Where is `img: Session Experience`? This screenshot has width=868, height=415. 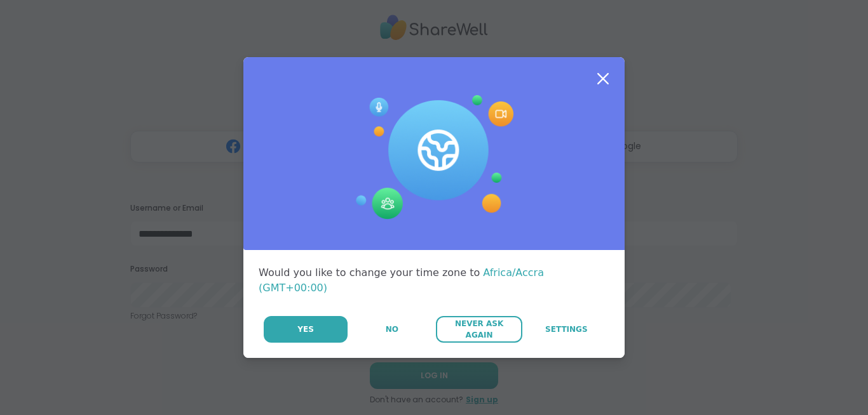
img: Session Experience is located at coordinates (434, 158).